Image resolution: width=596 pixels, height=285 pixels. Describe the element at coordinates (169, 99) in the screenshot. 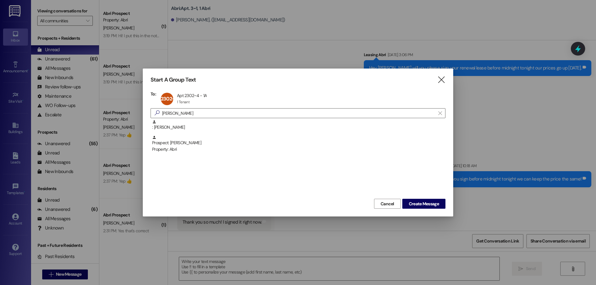

I see `span: 2302~4` at that location.